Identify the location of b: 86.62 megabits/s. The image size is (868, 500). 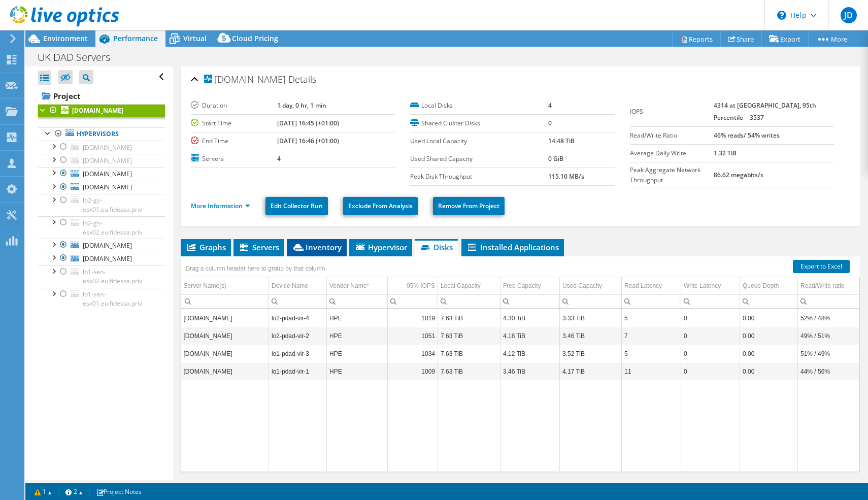
(739, 175).